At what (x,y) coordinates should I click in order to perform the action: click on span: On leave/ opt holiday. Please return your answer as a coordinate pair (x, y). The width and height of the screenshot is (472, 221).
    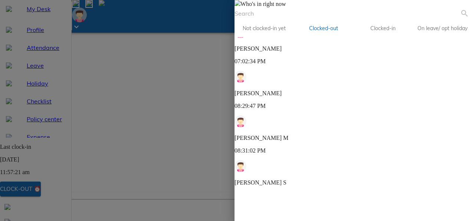
    Looking at the image, I should click on (443, 28).